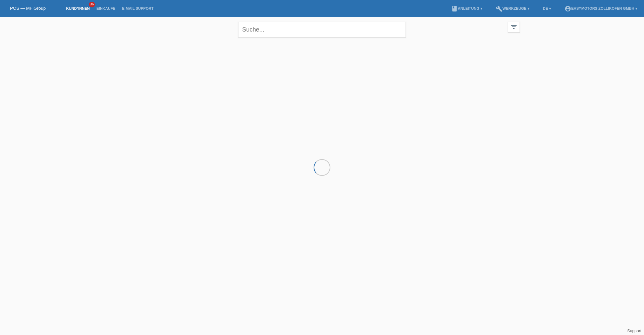 The width and height of the screenshot is (644, 335). Describe the element at coordinates (138, 8) in the screenshot. I see `a: E-Mail Support` at that location.